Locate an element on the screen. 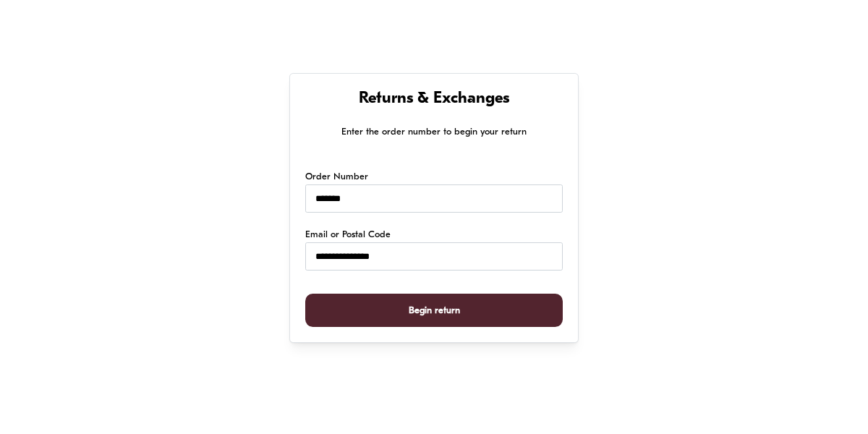 This screenshot has width=868, height=434. h1: Returns & Exchanges is located at coordinates (434, 99).